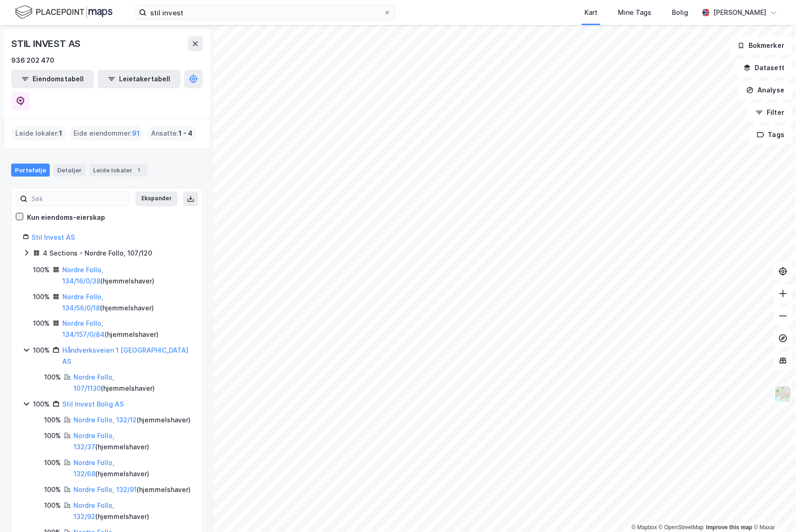 The height and width of the screenshot is (532, 796). What do you see at coordinates (766, 90) in the screenshot?
I see `button: Analyse` at bounding box center [766, 90].